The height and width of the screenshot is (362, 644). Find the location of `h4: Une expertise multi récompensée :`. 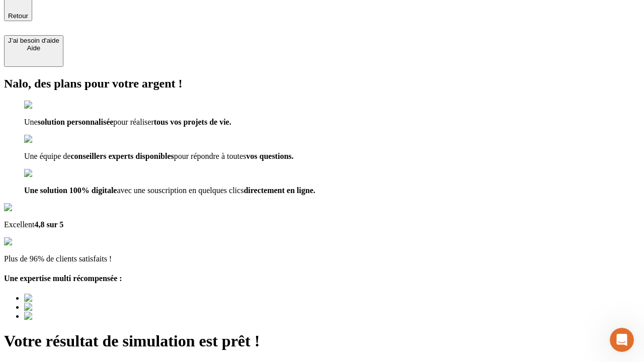

h4: Une expertise multi récompensée : is located at coordinates (322, 278).